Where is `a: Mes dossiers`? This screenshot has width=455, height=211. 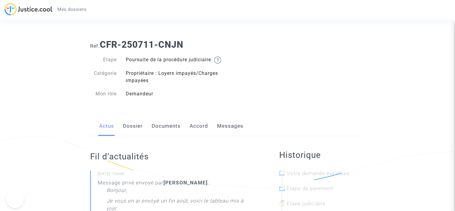
a: Mes dossiers is located at coordinates (72, 9).